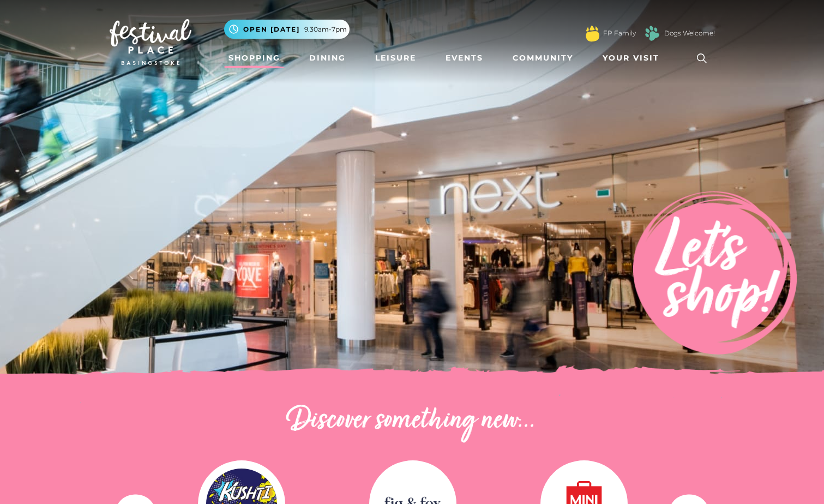 The width and height of the screenshot is (824, 504). What do you see at coordinates (151, 42) in the screenshot?
I see `img: Festival Place Logo` at bounding box center [151, 42].